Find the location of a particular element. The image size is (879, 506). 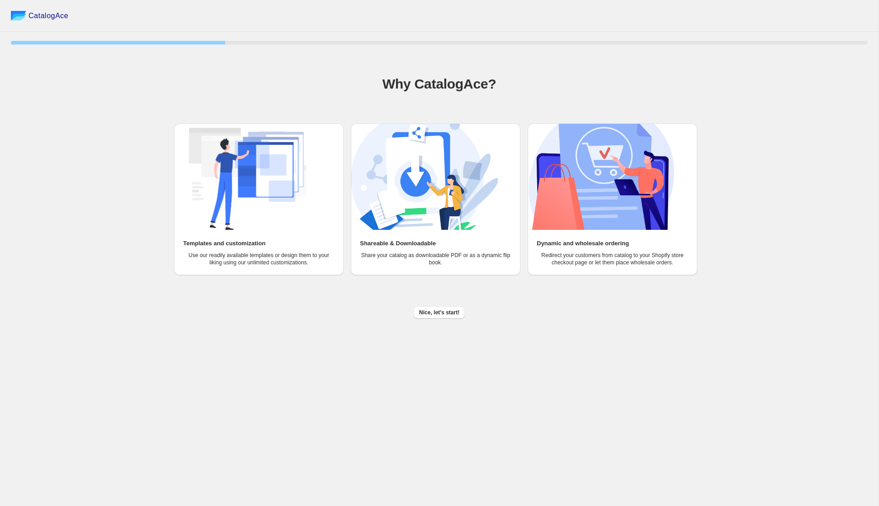

h2: Shareable & Downloadable is located at coordinates (398, 244).